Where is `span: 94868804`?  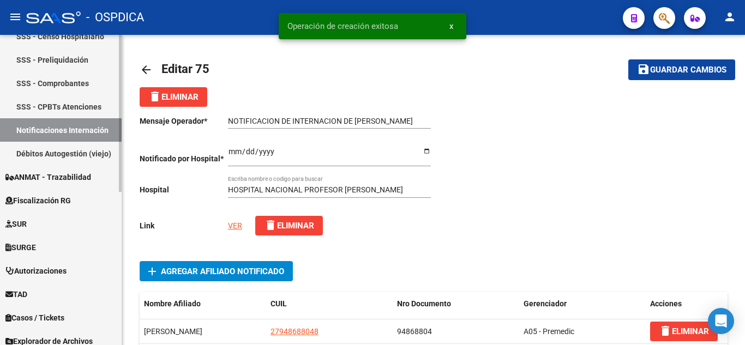
span: 94868804 is located at coordinates (415, 332).